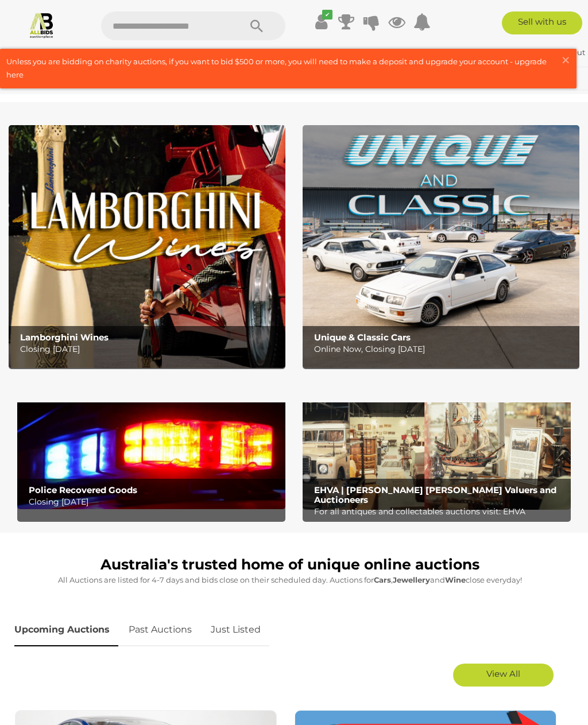 The image size is (588, 725). What do you see at coordinates (289, 580) in the screenshot?
I see `p: All Auctions are listed for 4-7 days and bids close on their scheduled day. Auctions for , and cl...` at bounding box center [289, 580].